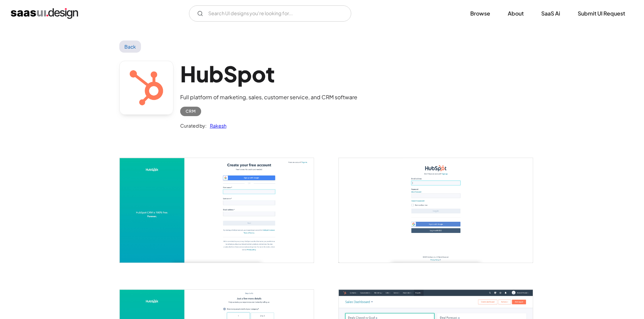  I want to click on img: 6018af9b1474bdeae3bf54d8_HubSpot-create-account.jpg, so click(217, 210).